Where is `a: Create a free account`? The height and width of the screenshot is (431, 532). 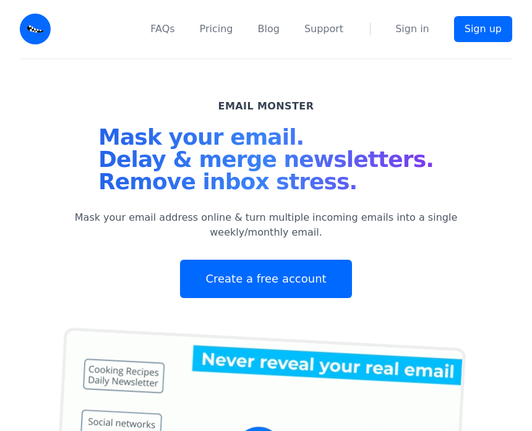 a: Create a free account is located at coordinates (265, 279).